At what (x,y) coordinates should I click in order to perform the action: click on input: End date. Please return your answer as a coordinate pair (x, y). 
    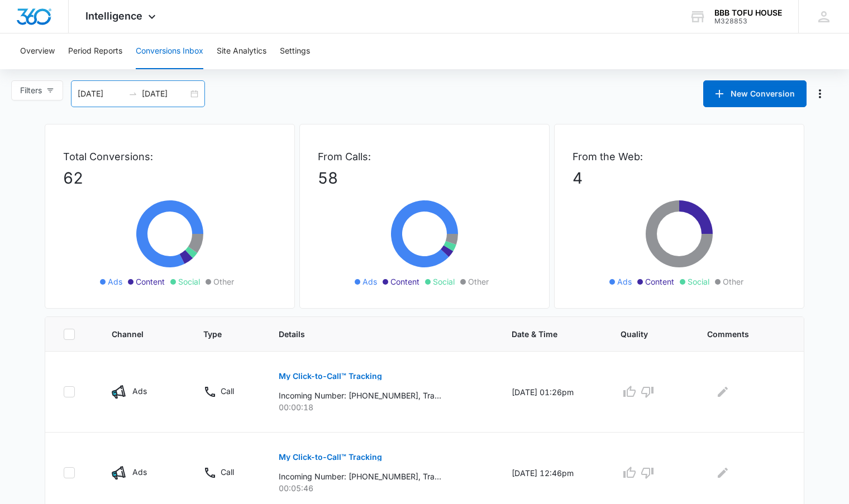
    Looking at the image, I should click on (165, 94).